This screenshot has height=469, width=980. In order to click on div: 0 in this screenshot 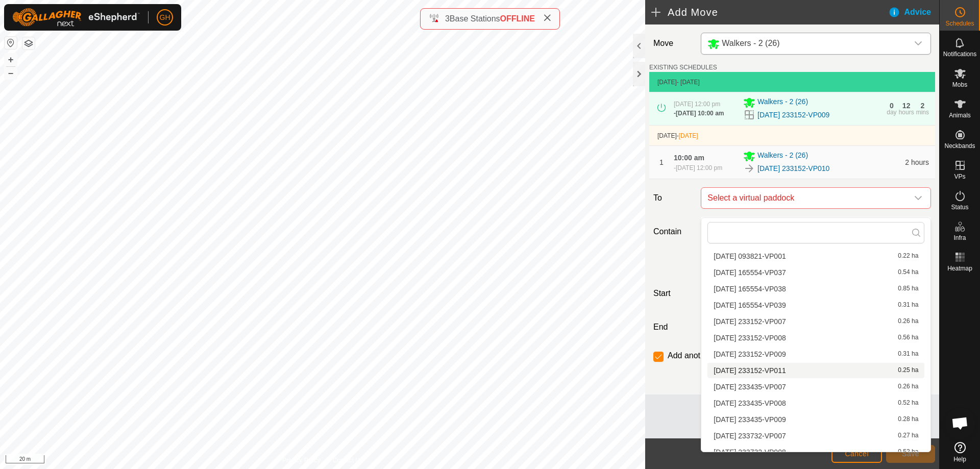, I will do `click(892, 106)`.